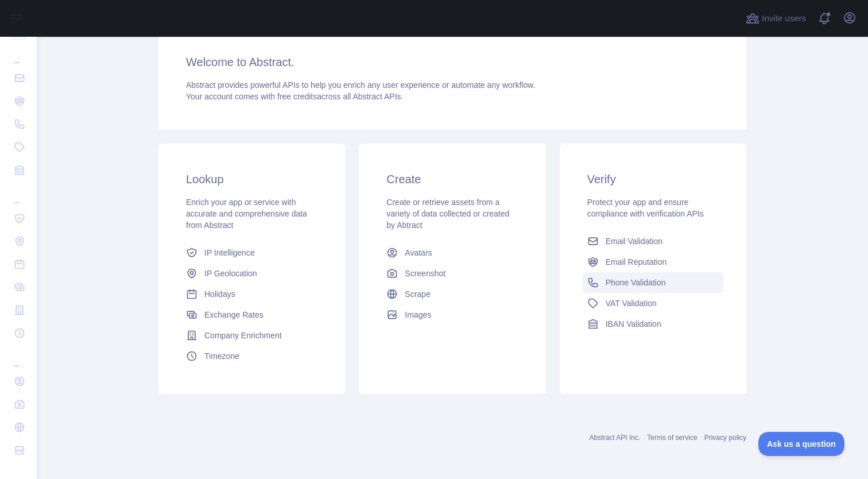 Image resolution: width=868 pixels, height=479 pixels. Describe the element at coordinates (653, 283) in the screenshot. I see `a: Phone Validation` at that location.